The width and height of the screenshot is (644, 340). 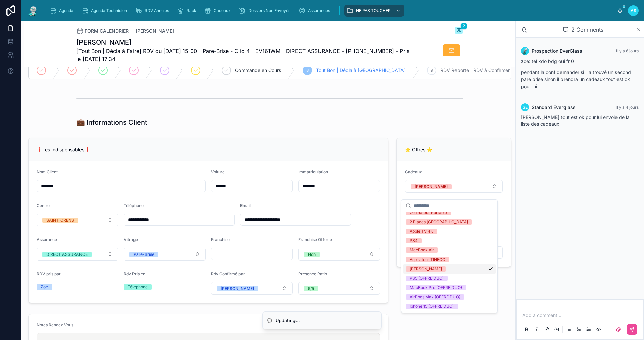 I want to click on span: Il y a 4 jours, so click(x=627, y=107).